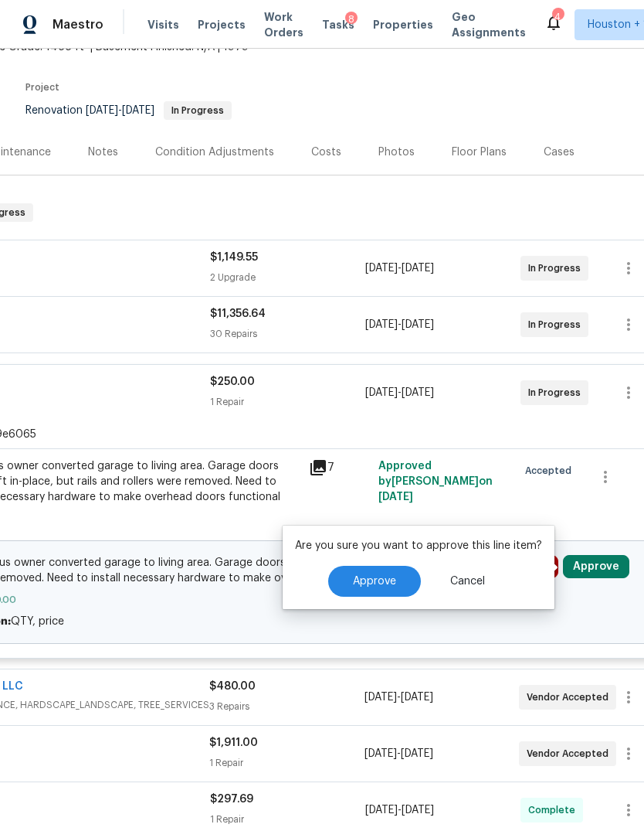 The image size is (644, 831). What do you see at coordinates (558, 17) in the screenshot?
I see `div: 4` at bounding box center [558, 17].